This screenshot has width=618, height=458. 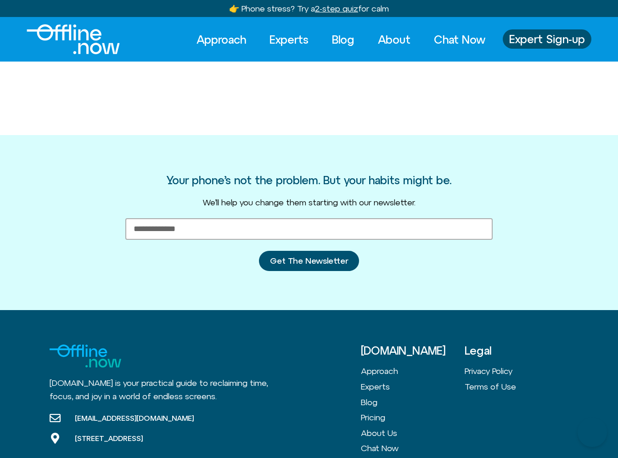 What do you see at coordinates (337, 8) in the screenshot?
I see `u: 2-step quiz` at bounding box center [337, 8].